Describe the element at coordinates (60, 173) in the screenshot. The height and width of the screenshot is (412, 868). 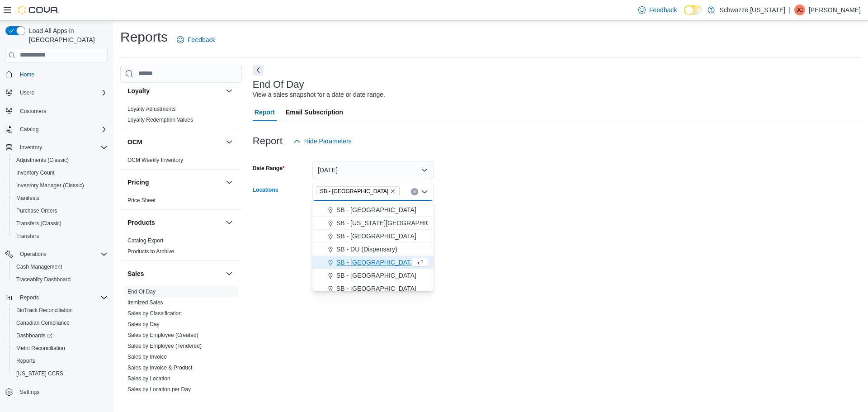
I see `button: Inventory Count` at that location.